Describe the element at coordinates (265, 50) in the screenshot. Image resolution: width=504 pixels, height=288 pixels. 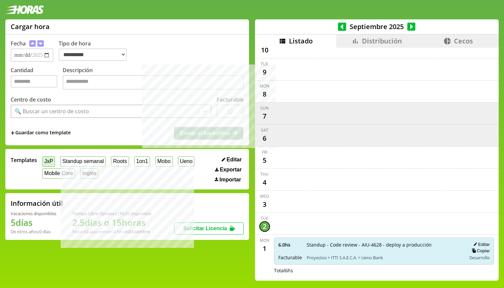
I see `div: 10` at that location.